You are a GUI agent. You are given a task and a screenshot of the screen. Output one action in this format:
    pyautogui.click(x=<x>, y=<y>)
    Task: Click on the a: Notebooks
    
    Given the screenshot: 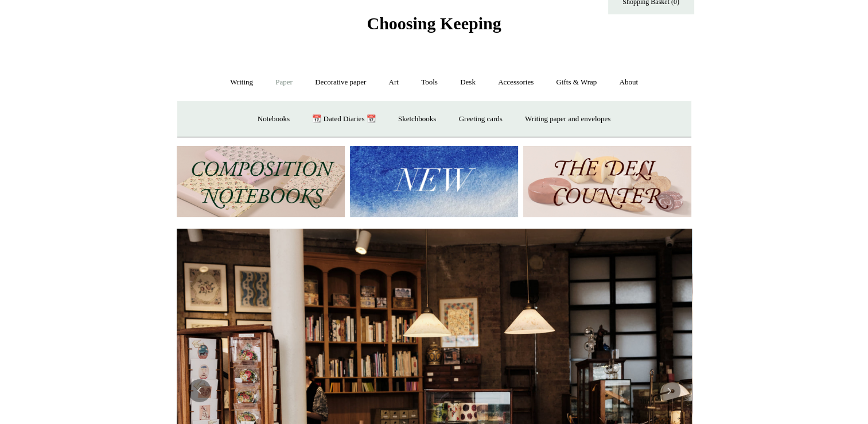 What is the action you would take?
    pyautogui.click(x=274, y=119)
    